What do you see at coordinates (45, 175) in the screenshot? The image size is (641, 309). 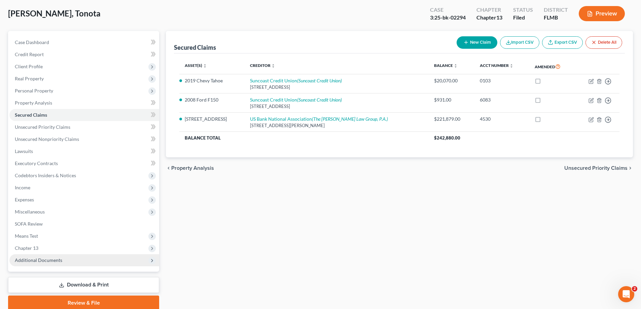 I see `span: Codebtors Insiders & Notices` at bounding box center [45, 175].